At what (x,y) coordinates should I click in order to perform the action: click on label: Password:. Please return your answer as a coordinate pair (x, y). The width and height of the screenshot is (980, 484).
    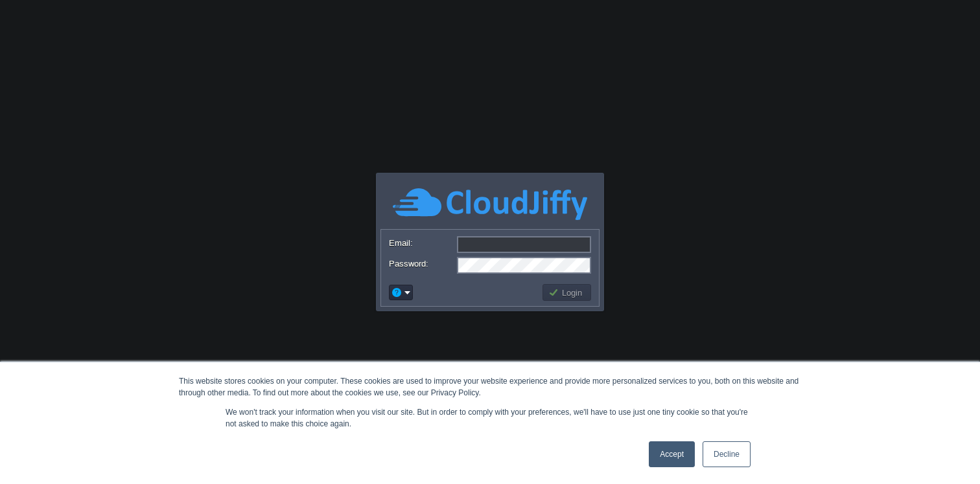
    Looking at the image, I should click on (422, 264).